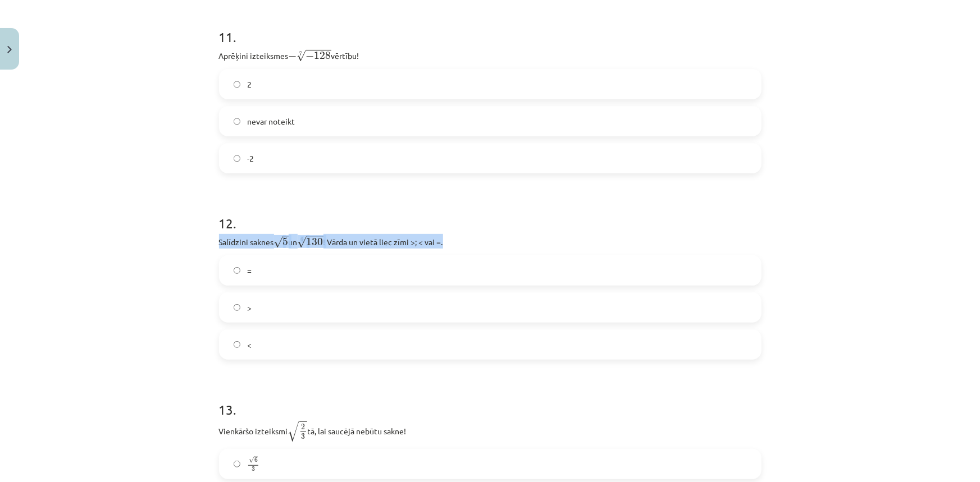  I want to click on input: 2, so click(237, 84).